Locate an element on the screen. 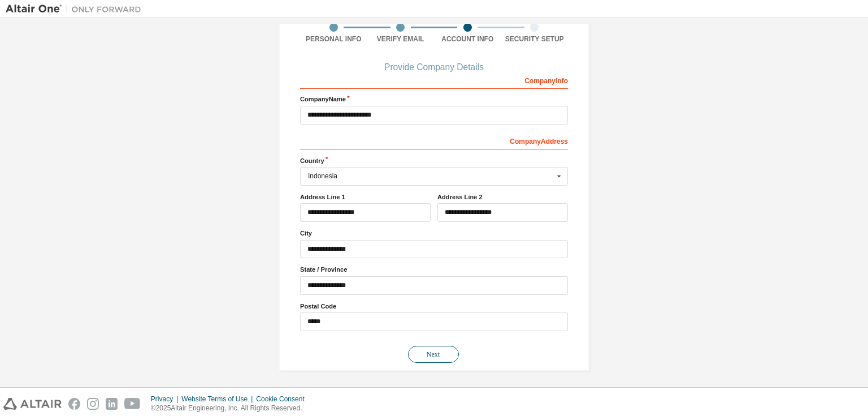 The height and width of the screenshot is (420, 868). button: Next is located at coordinates (434, 354).